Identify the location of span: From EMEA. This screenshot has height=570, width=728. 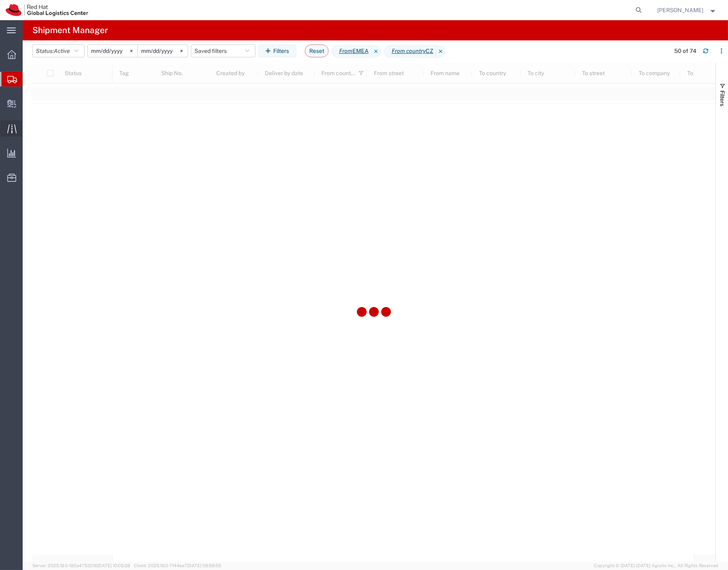
(351, 52).